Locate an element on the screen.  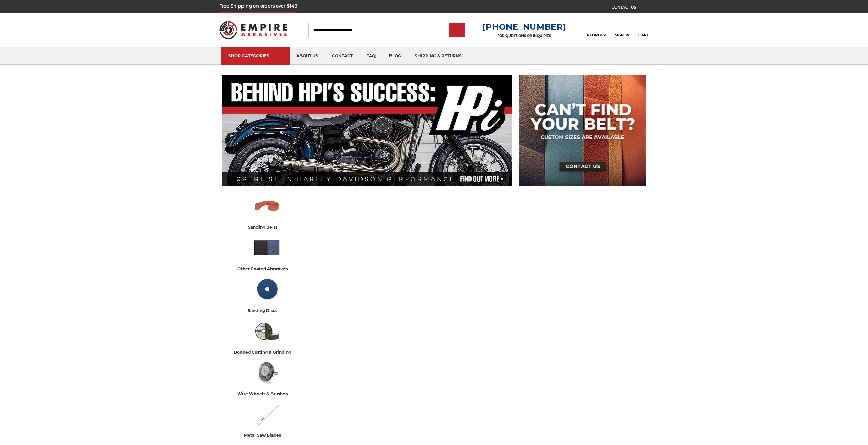
img: Metal Saw Blades is located at coordinates (267, 414).